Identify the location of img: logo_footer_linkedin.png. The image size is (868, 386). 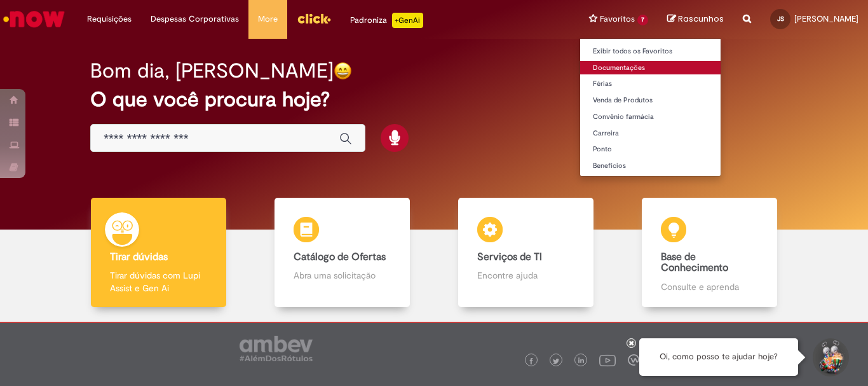
(582, 361).